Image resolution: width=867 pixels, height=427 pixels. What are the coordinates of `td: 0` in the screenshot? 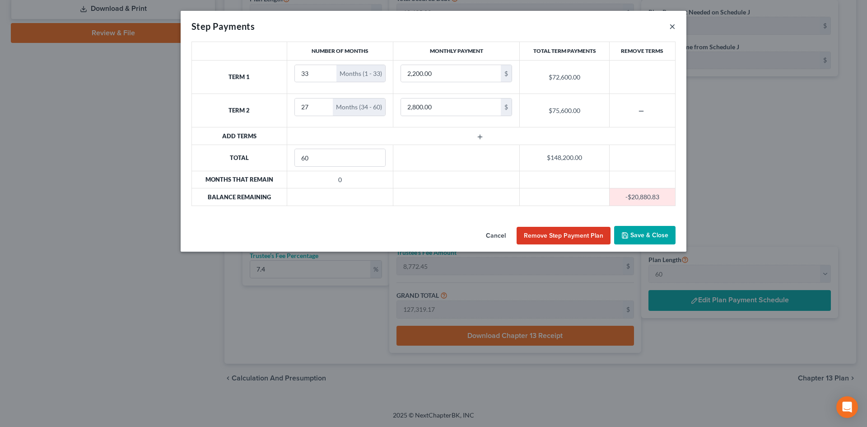 It's located at (340, 179).